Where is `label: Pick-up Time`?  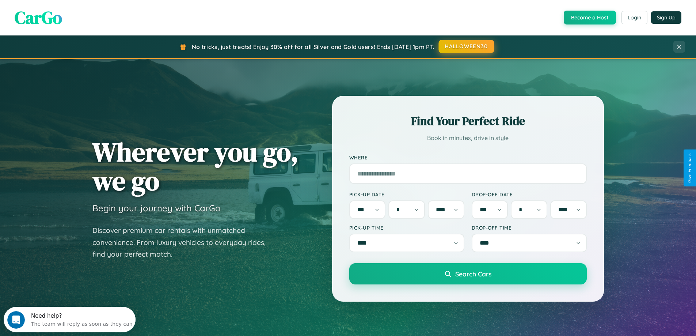 label: Pick-up Time is located at coordinates (407, 227).